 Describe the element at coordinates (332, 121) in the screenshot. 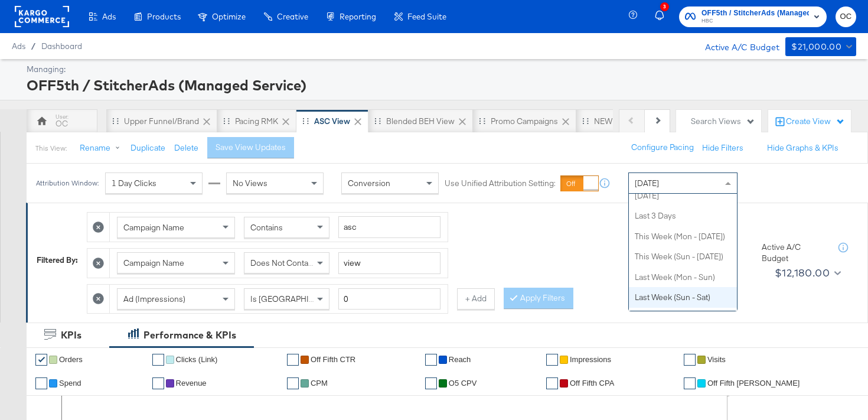

I see `div: ASC View` at that location.